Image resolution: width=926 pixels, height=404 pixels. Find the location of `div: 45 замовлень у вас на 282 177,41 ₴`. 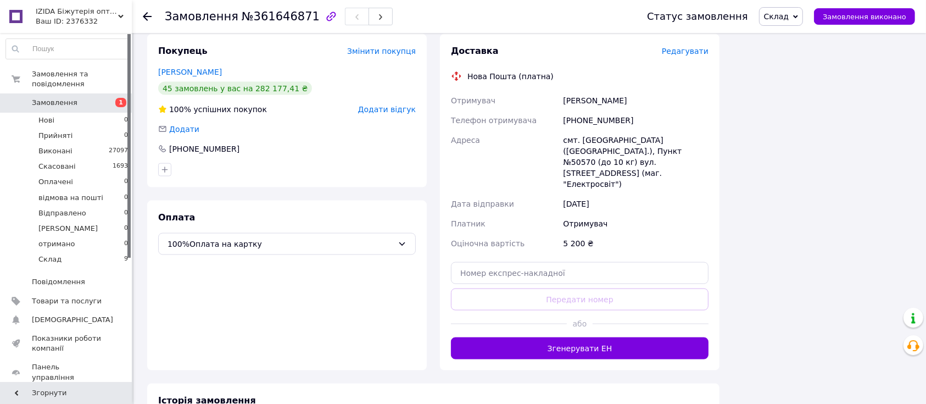

div: 45 замовлень у вас на 282 177,41 ₴ is located at coordinates (235, 88).